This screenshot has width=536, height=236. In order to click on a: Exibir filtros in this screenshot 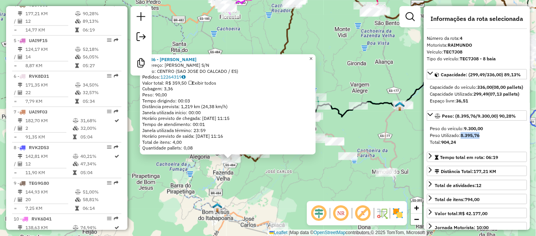, I will do `click(410, 17)`.